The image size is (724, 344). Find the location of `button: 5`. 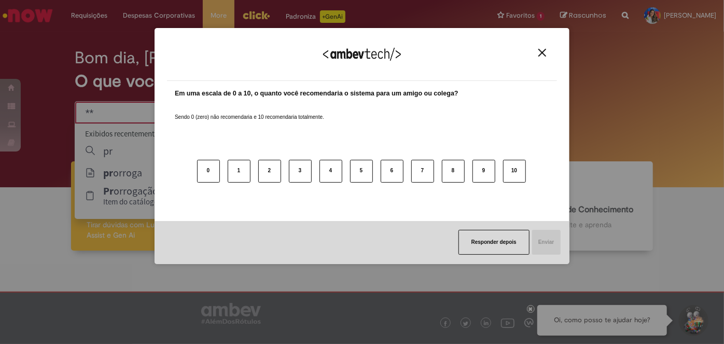

button: 5 is located at coordinates (362, 171).